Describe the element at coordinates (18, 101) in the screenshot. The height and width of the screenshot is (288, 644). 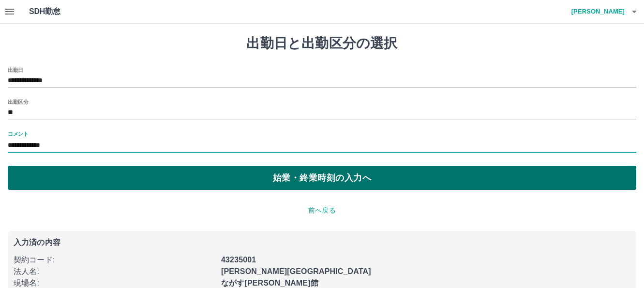
I see `label: 出勤区分` at that location.